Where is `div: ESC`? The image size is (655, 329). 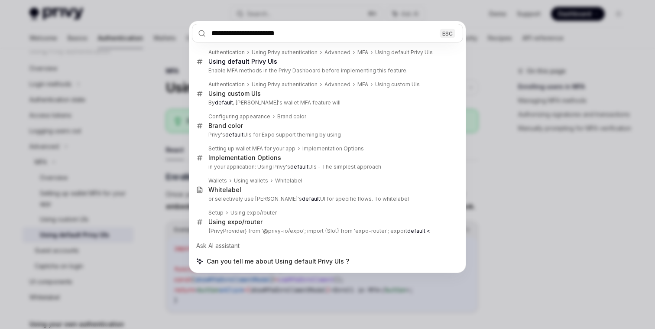
div: ESC is located at coordinates (448, 33).